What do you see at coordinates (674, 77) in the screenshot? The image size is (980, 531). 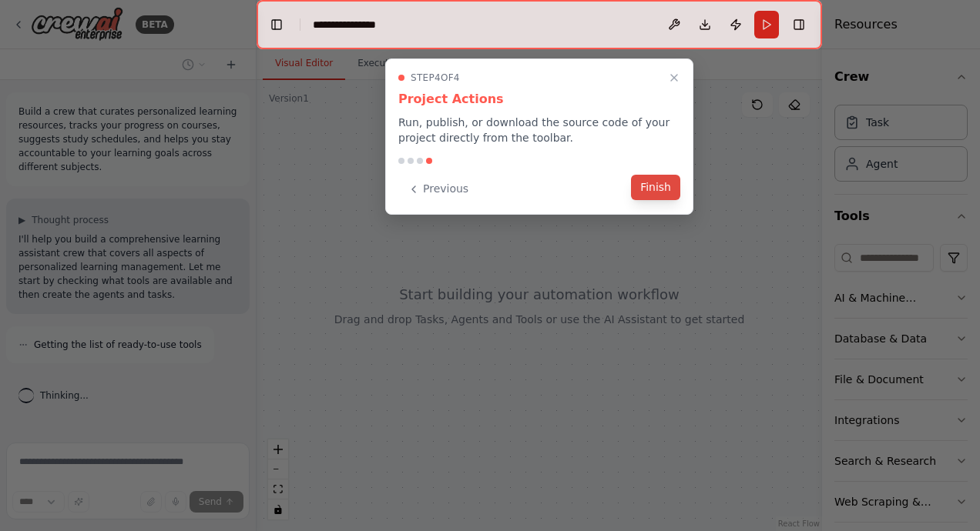 I see `button: Close walkthrough` at bounding box center [674, 77].